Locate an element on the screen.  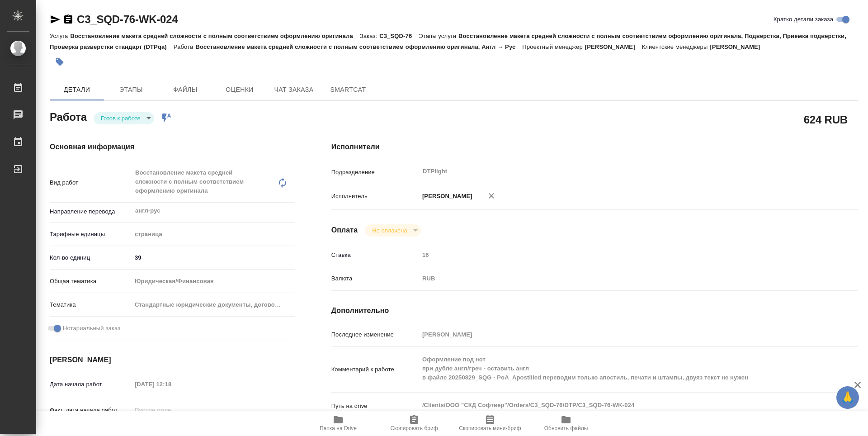
div: Юридическая/Финансовая is located at coordinates (213, 282).